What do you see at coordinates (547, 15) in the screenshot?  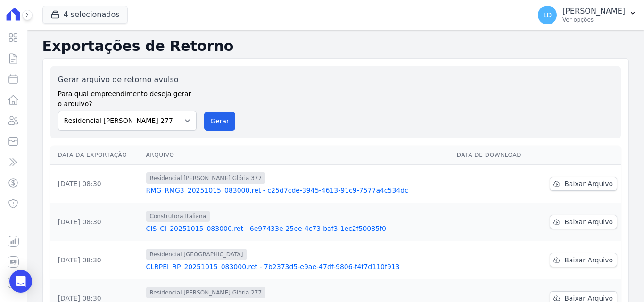 I see `span: LD` at bounding box center [547, 15].